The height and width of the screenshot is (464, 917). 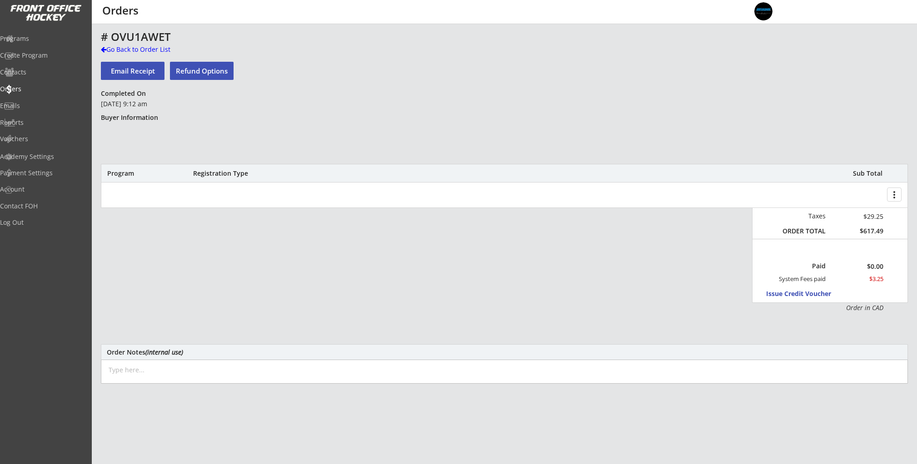 What do you see at coordinates (202, 71) in the screenshot?
I see `button: Refund Options` at bounding box center [202, 71].